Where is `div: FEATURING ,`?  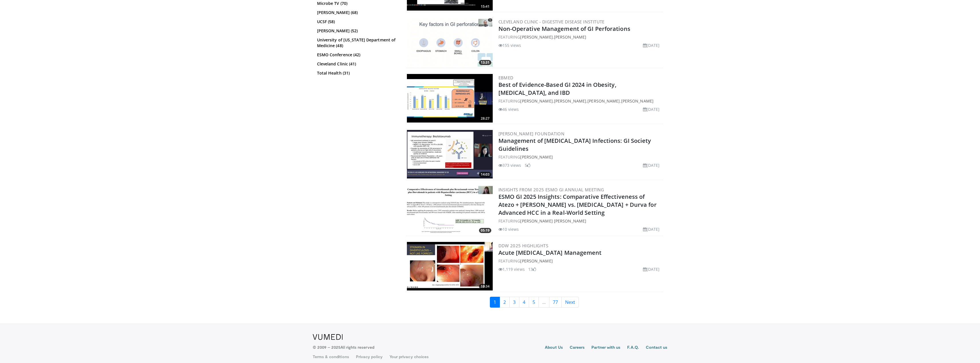
div: FEATURING , is located at coordinates (580, 37).